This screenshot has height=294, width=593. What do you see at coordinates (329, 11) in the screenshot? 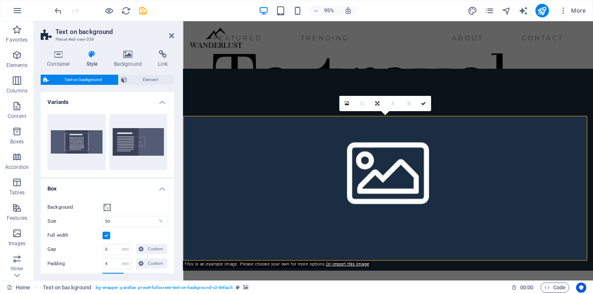
I see `h6: 95%` at bounding box center [329, 11].